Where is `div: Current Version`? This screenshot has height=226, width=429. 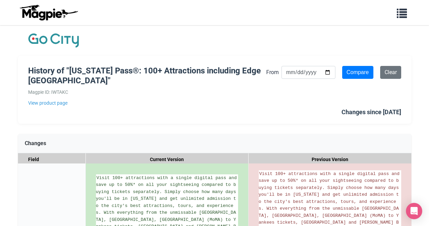 div: Current Version is located at coordinates (167, 159).